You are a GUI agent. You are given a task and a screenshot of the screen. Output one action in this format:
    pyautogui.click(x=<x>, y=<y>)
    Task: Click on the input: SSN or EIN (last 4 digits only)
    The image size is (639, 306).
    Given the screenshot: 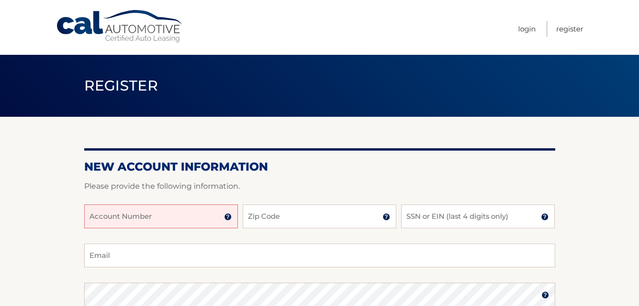 What is the action you would take?
    pyautogui.click(x=478, y=216)
    